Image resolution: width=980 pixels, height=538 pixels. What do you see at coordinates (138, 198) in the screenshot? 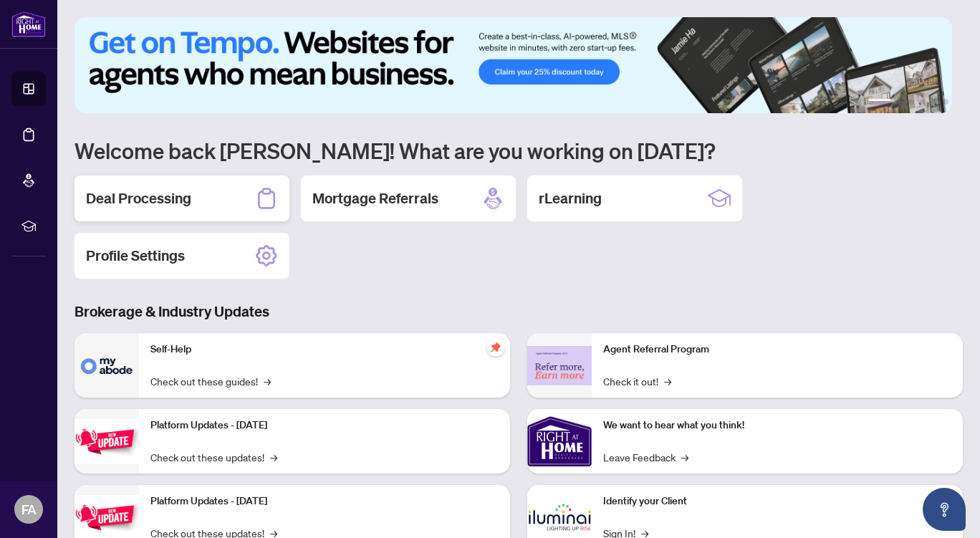
I see `h2: Deal Processing` at bounding box center [138, 198].